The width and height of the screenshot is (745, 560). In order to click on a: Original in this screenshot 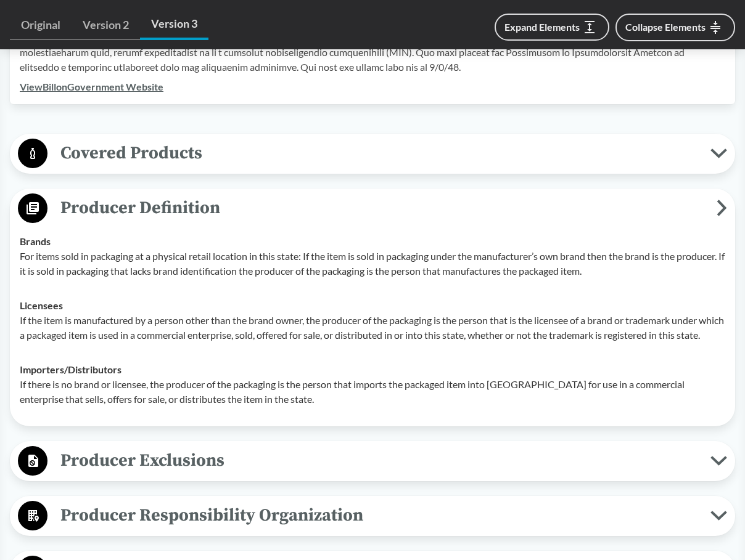, I will do `click(41, 25)`.